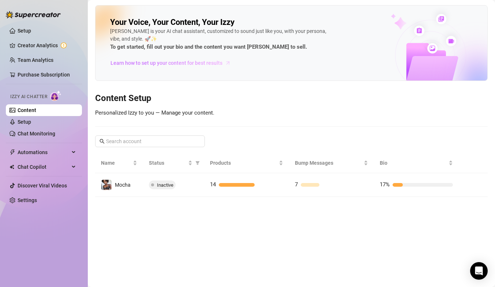 This screenshot has width=495, height=287. What do you see at coordinates (42, 185) in the screenshot?
I see `a: Discover Viral Videos` at bounding box center [42, 185].